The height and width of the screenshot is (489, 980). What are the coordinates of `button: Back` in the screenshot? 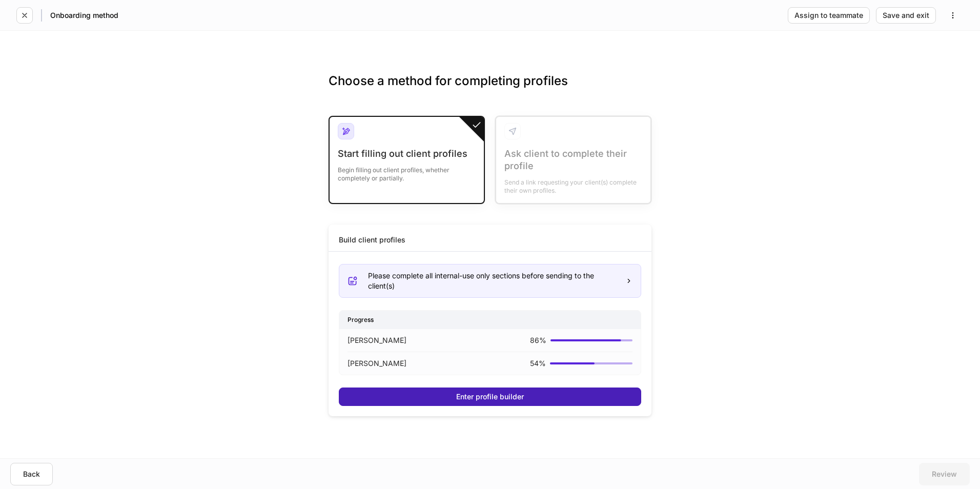 It's located at (31, 474).